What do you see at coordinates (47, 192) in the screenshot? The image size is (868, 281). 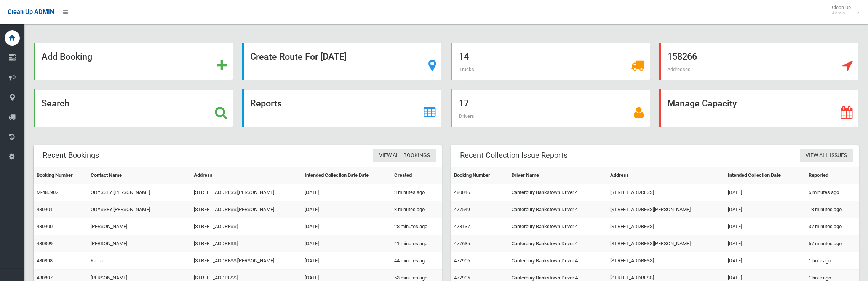 I see `a: M-480902` at bounding box center [47, 192].